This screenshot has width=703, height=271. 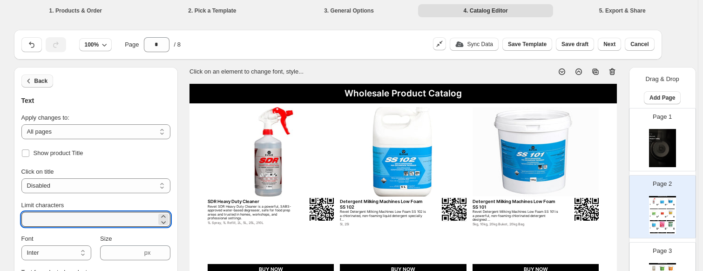 What do you see at coordinates (669, 216) in the screenshot?
I see `div: Soap Powder High Foam SS 112` at bounding box center [669, 216].